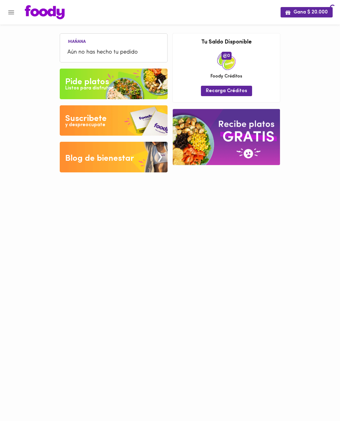 This screenshot has width=340, height=421. What do you see at coordinates (114, 52) in the screenshot?
I see `span: Aún no has hecho tu pedido` at bounding box center [114, 52].